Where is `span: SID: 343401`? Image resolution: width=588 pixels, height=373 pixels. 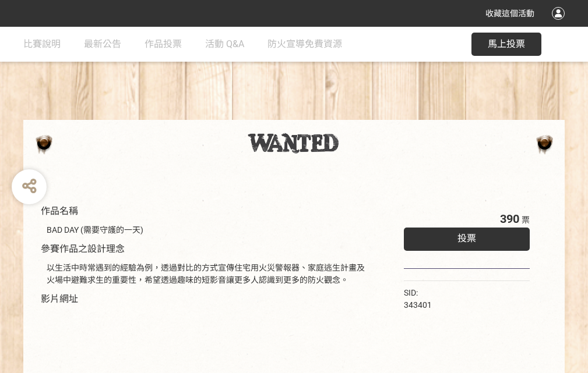 span: SID: 343401 is located at coordinates (418, 299).